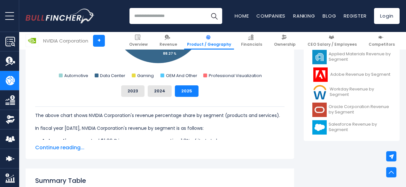 Image resolution: width=406 pixels, height=187 pixels. I want to click on span: Salesforce Revenue by Segment, so click(360, 127).